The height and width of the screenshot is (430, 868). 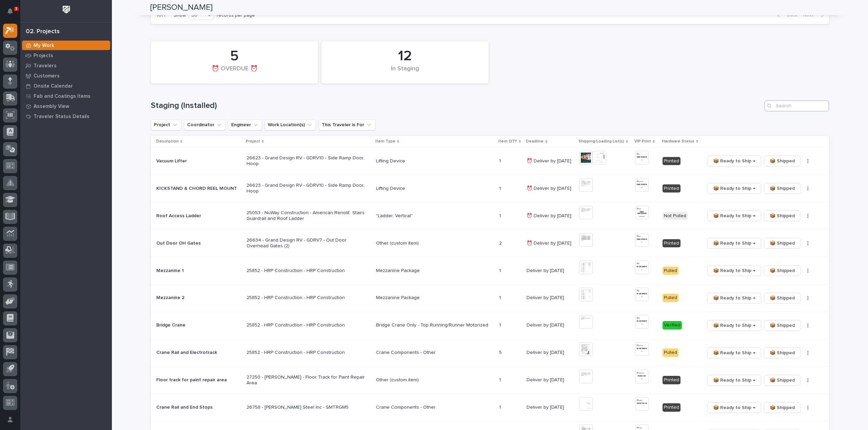 I want to click on p: Mezzanine Package, so click(x=435, y=271).